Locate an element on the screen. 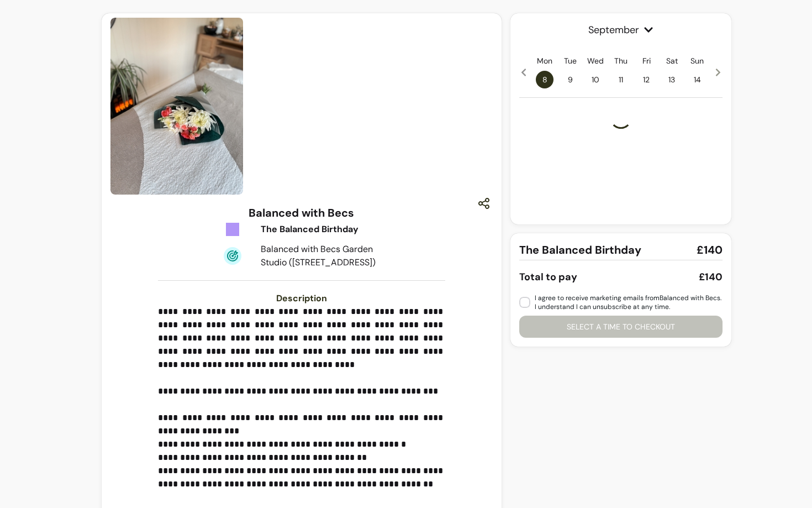  p: Mon is located at coordinates (545, 61).